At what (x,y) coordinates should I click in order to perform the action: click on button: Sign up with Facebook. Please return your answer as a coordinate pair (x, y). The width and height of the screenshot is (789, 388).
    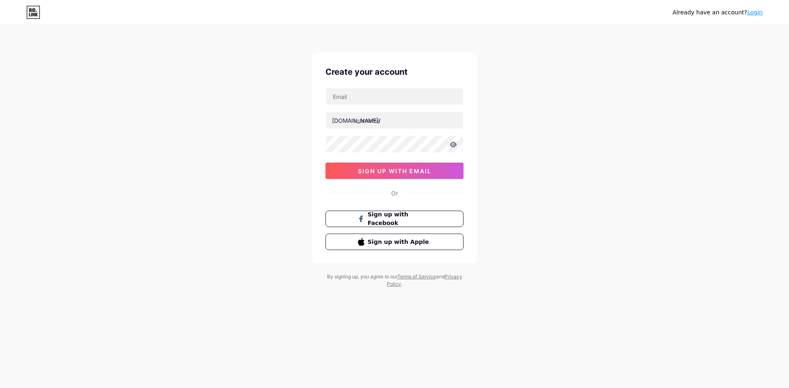
    Looking at the image, I should click on (394, 219).